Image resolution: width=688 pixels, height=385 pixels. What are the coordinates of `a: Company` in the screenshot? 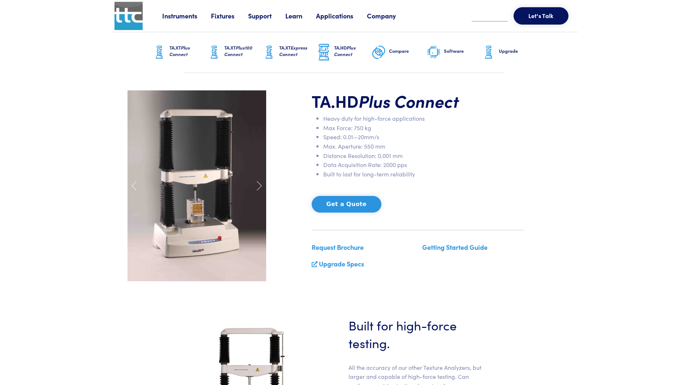 It's located at (388, 16).